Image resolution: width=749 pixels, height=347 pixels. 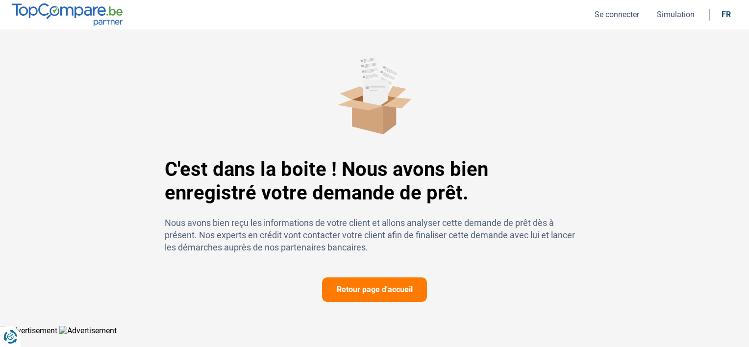 What do you see at coordinates (676, 14) in the screenshot?
I see `button: Simulation` at bounding box center [676, 14].